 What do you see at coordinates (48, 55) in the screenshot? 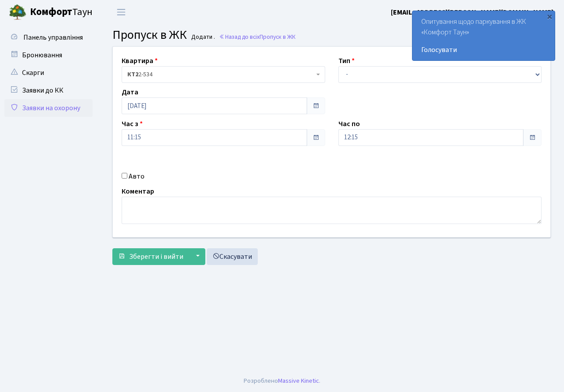
I see `a: Бронювання` at bounding box center [48, 55].